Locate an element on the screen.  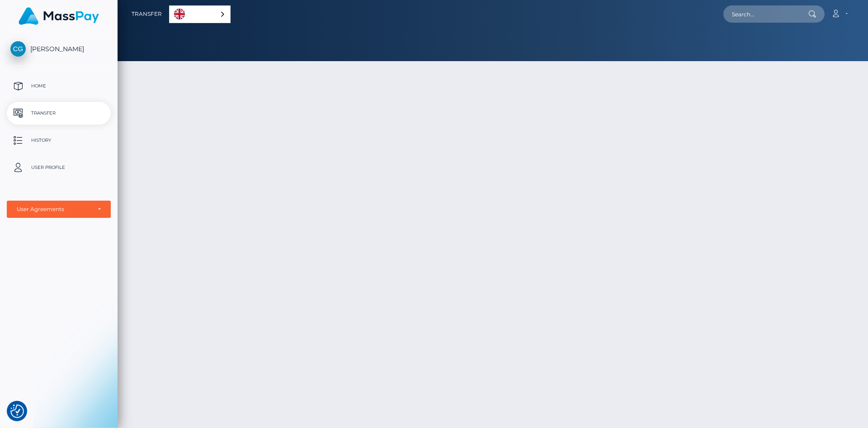
a: English is located at coordinates (200, 14).